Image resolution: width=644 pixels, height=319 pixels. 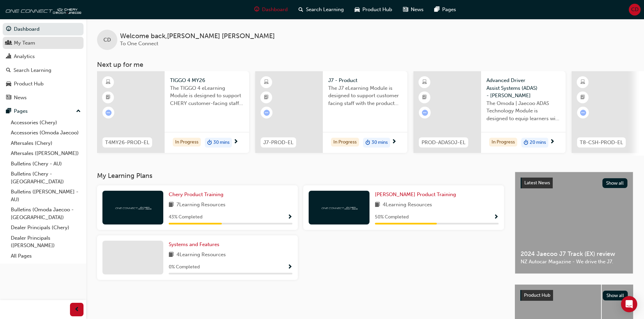 What do you see at coordinates (43, 56) in the screenshot?
I see `a: Analytics` at bounding box center [43, 56].